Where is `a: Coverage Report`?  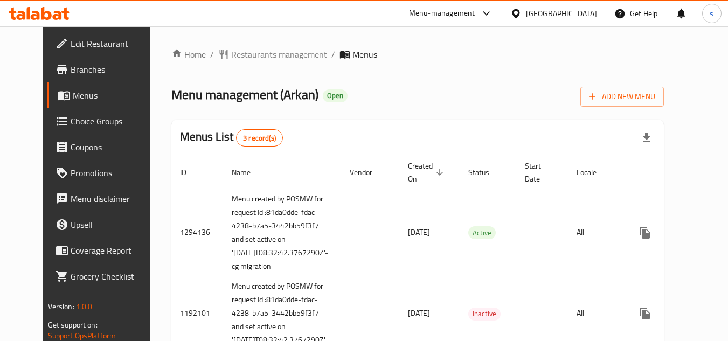
a: Coverage Report is located at coordinates (106, 251).